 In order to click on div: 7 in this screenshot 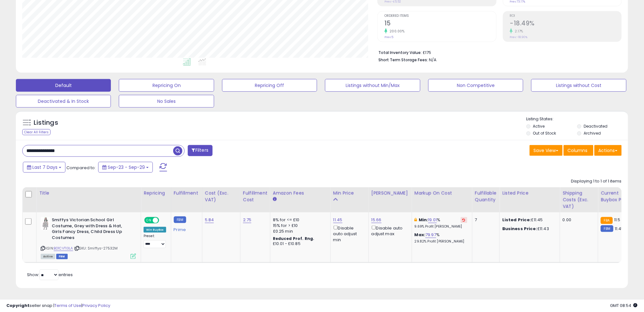, I will do `click(485, 220)`.